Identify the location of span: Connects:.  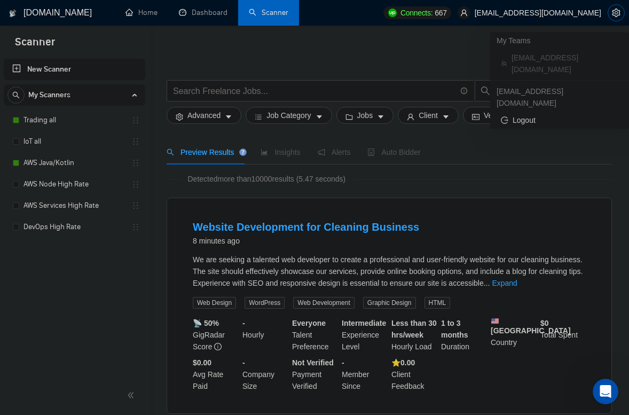
(417, 13).